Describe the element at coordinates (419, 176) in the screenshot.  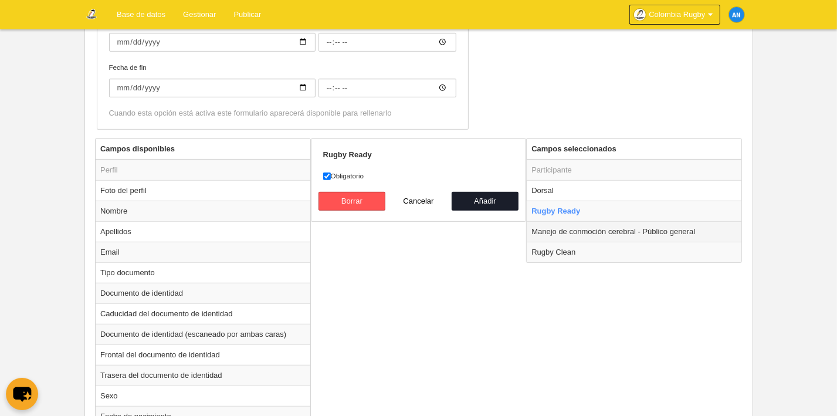
I see `label: Obligatorio` at that location.